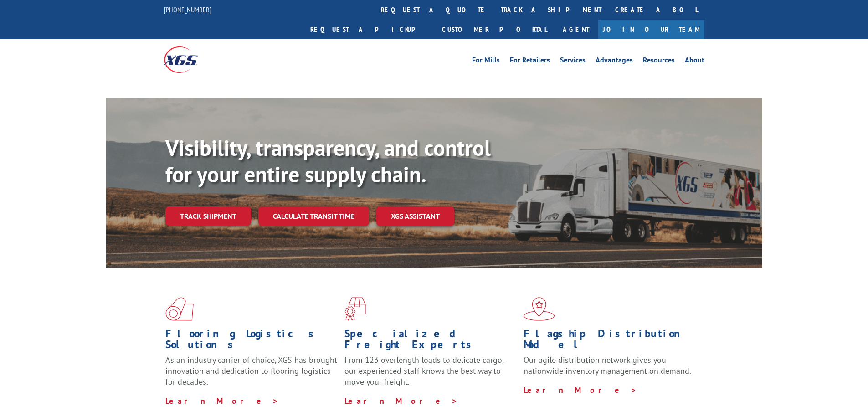  What do you see at coordinates (314, 216) in the screenshot?
I see `a: Calculate transit time` at bounding box center [314, 216].